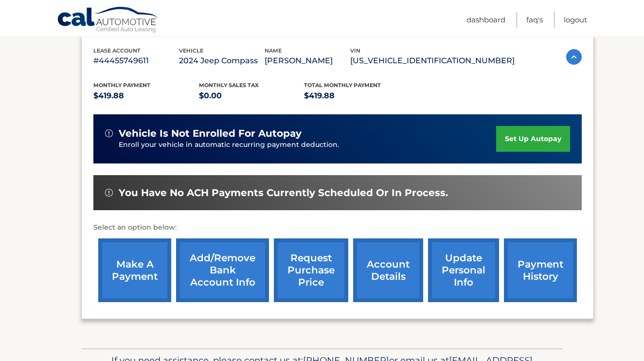  Describe the element at coordinates (191, 51) in the screenshot. I see `span: vehicle` at that location.